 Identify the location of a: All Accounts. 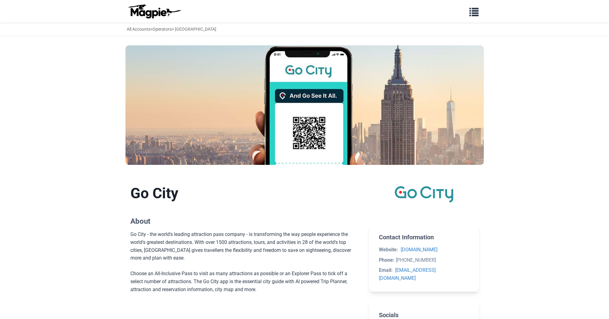
(138, 29).